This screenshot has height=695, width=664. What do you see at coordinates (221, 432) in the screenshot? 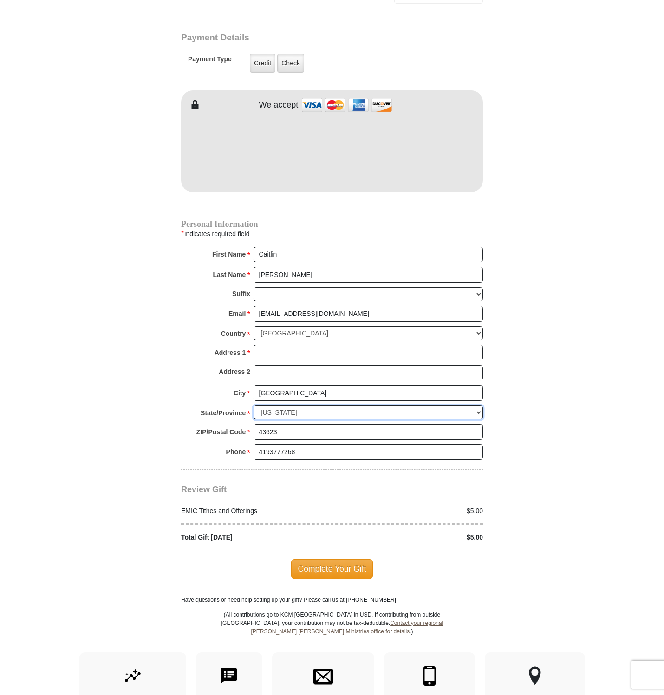
I see `strong: ZIP/Postal Code` at bounding box center [221, 432].